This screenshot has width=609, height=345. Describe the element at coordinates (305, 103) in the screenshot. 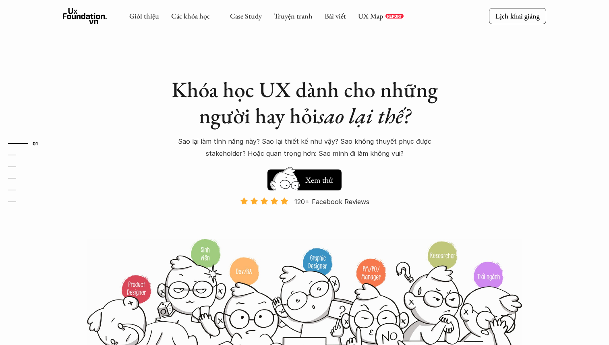

I see `h1: Khóa học UX dành cho những người hay hỏi` at that location.